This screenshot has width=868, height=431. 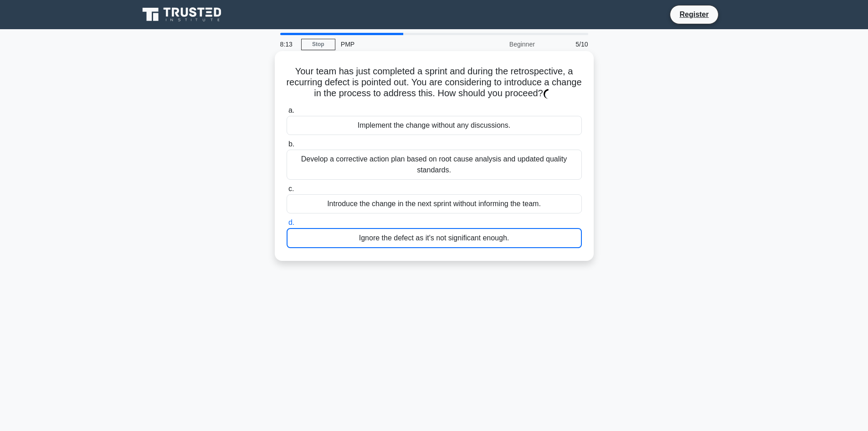 I want to click on span: a., so click(x=291, y=110).